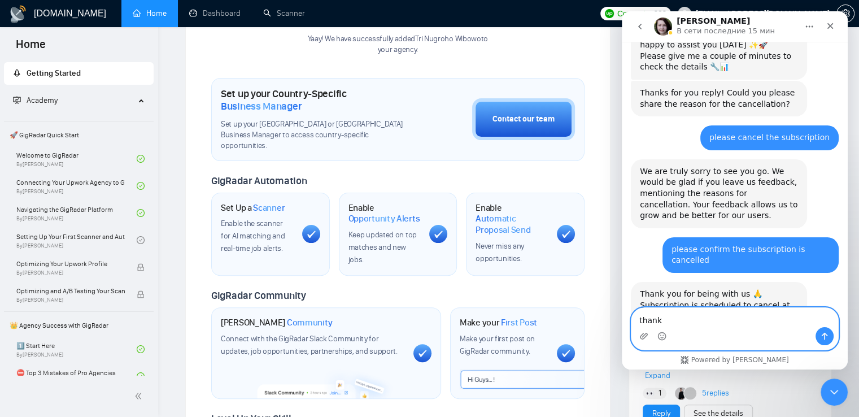  I want to click on span: setting, so click(845, 14).